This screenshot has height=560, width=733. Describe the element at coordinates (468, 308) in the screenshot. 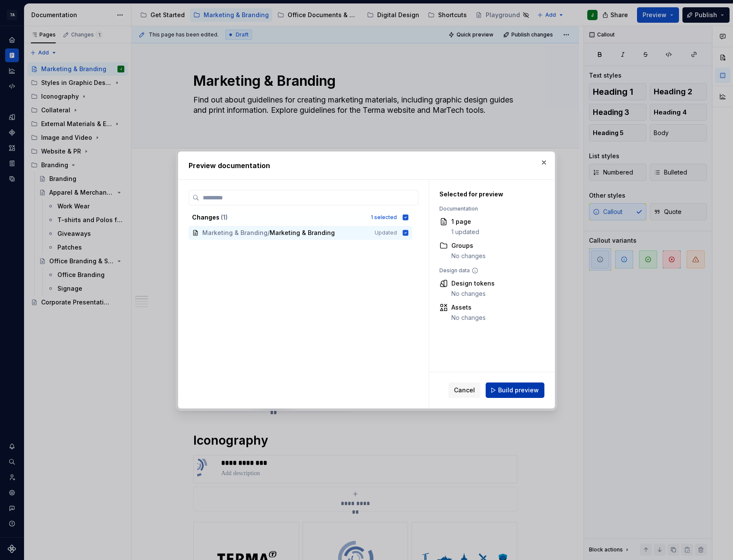

I see `div: Assets` at that location.